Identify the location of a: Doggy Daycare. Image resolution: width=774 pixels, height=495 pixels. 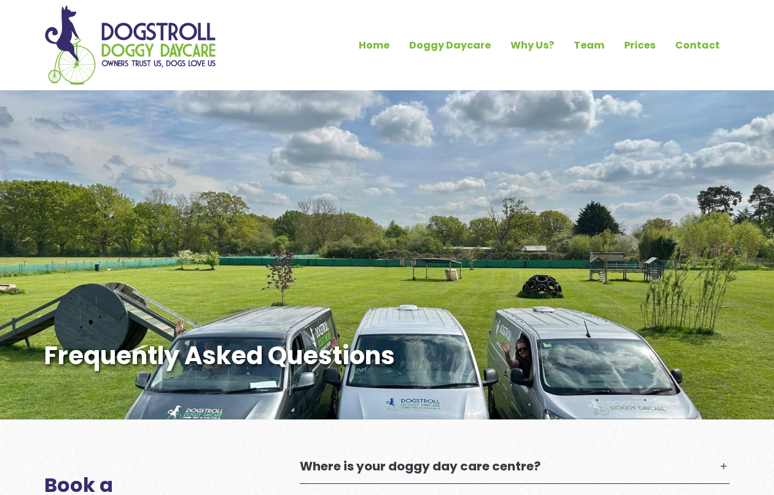
(450, 45).